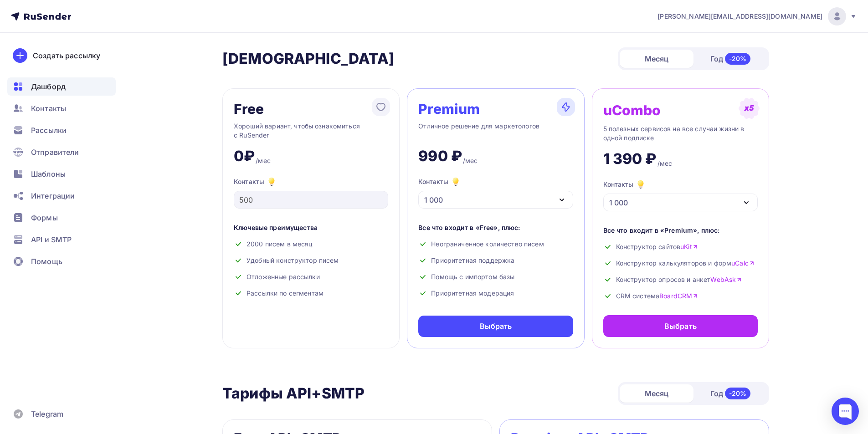 The image size is (868, 434). I want to click on a: WebAsk, so click(726, 280).